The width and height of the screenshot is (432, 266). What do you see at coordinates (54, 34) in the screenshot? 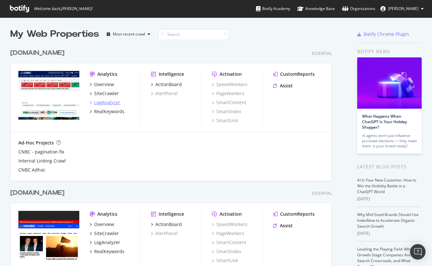
I see `div: My Web Properties` at bounding box center [54, 34].